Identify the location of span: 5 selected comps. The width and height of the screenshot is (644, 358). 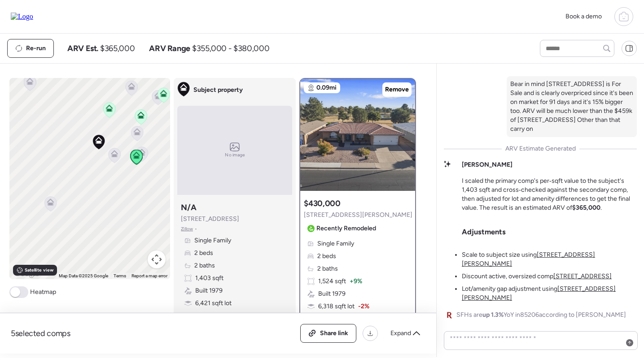
(40, 333).